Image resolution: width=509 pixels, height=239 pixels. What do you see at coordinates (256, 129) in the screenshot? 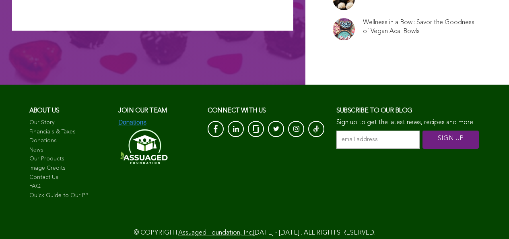
I see `img: glassdoor_White` at bounding box center [256, 129].